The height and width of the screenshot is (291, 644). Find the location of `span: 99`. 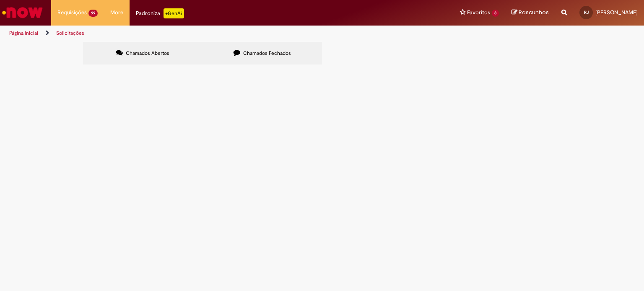

span: 99 is located at coordinates (93, 13).